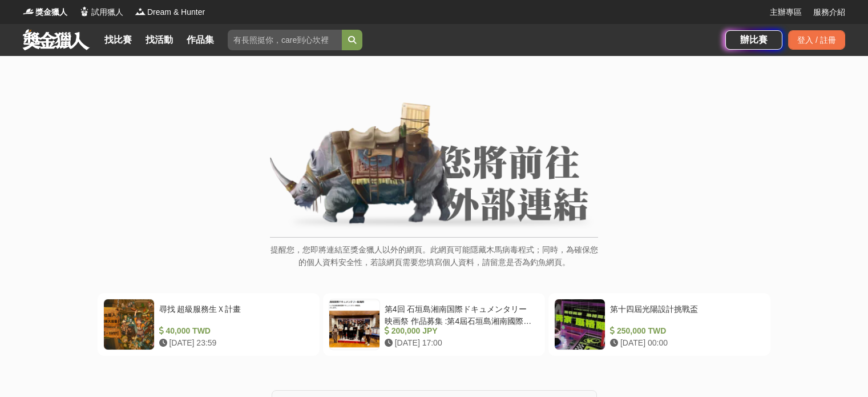  Describe the element at coordinates (786, 12) in the screenshot. I see `a: 主辦專區` at that location.